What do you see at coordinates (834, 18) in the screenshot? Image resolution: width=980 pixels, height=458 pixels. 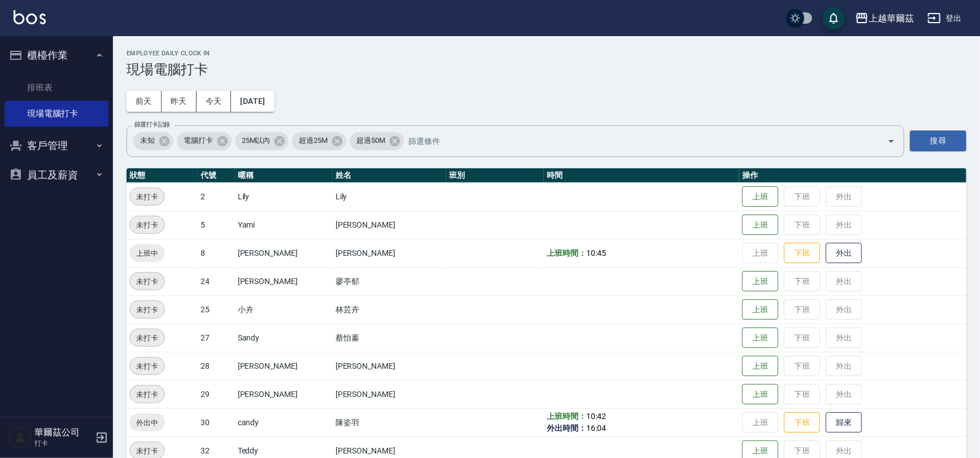 I see `button: save` at bounding box center [834, 18].